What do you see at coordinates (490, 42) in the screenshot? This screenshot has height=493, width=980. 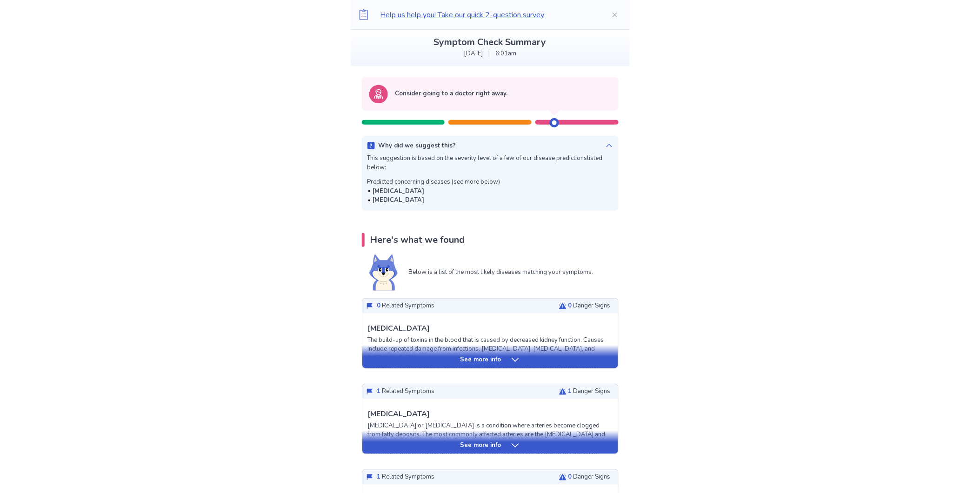 I see `p: Symptom Check Summary` at bounding box center [490, 42].